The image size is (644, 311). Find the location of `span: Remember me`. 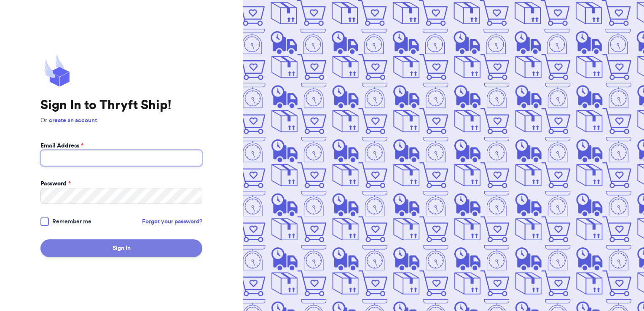

span: Remember me is located at coordinates (71, 222).